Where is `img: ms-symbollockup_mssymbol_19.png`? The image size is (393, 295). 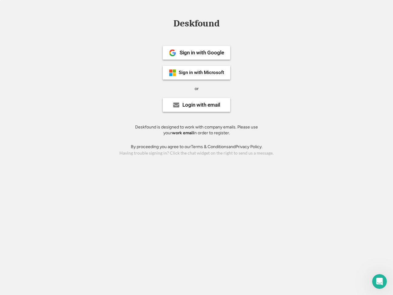
img: ms-symbollockup_mssymbol_19.png is located at coordinates (173, 73).